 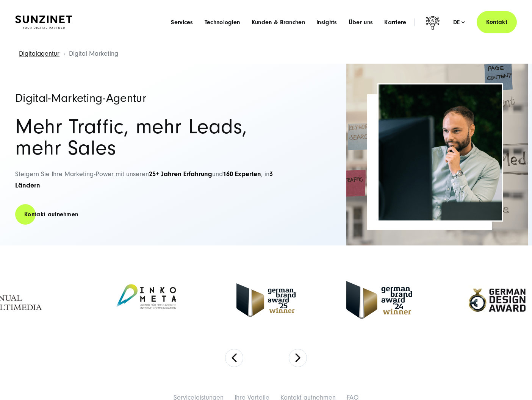 I want to click on a: Karriere, so click(x=395, y=22).